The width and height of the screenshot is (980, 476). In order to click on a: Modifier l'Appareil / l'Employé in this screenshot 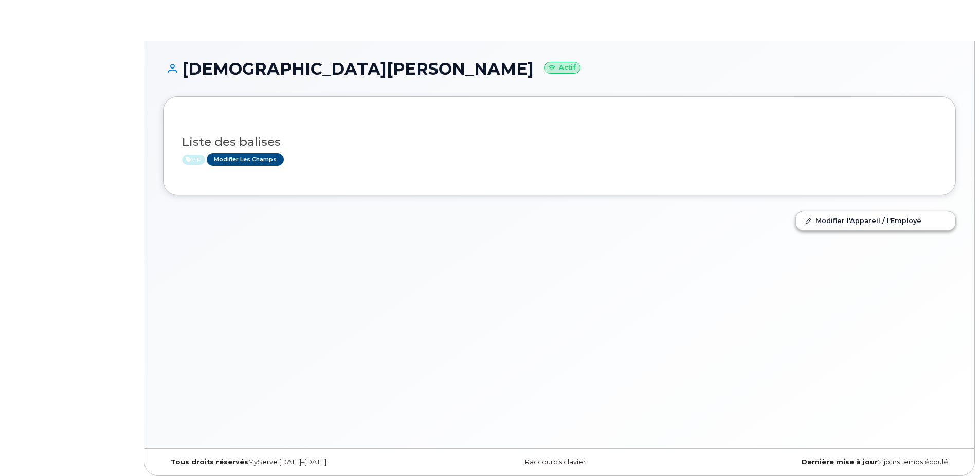, I will do `click(876, 221)`.